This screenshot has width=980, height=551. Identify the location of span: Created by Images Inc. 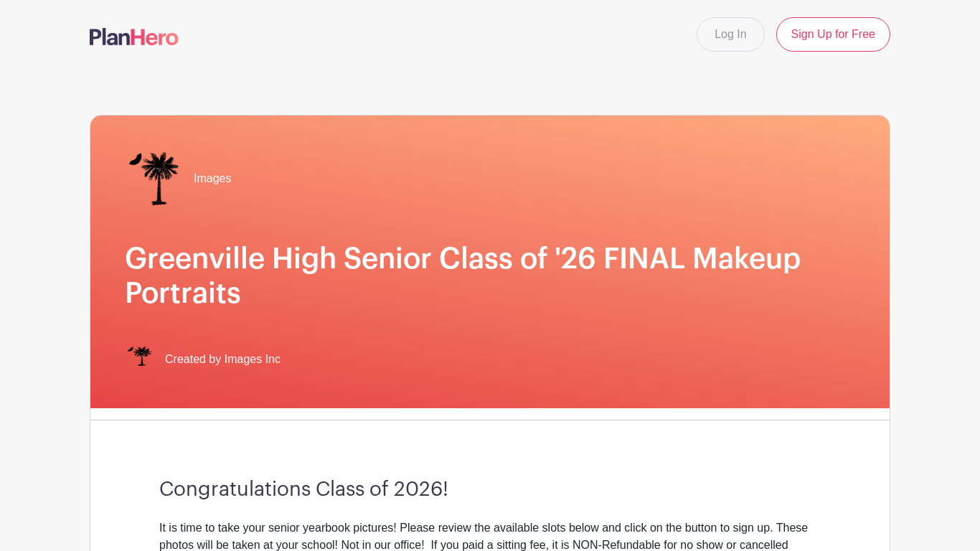
(222, 360).